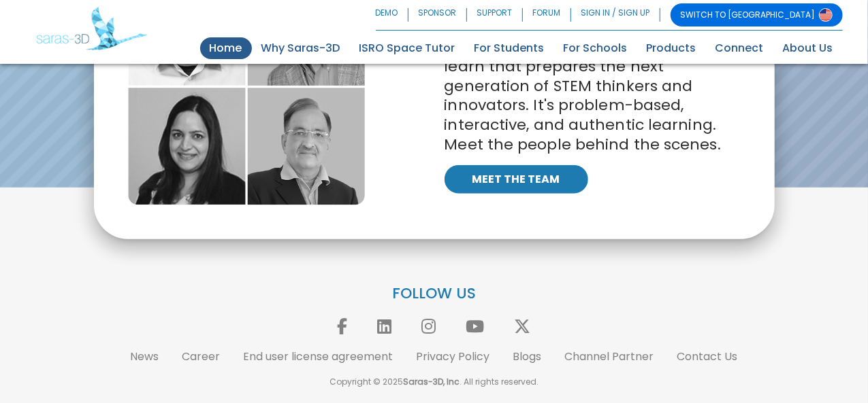 The width and height of the screenshot is (868, 403). What do you see at coordinates (434, 382) in the screenshot?
I see `p: Copyright © 2025 . All rights reserved.` at bounding box center [434, 382].